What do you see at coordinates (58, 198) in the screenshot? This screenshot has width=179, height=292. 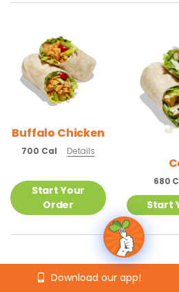 I see `a: Start Your Order` at bounding box center [58, 198].